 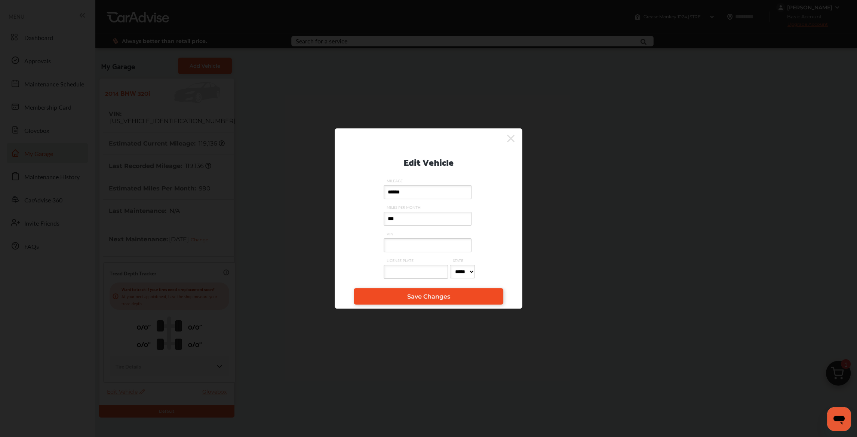 I want to click on span: VIN, so click(x=429, y=234).